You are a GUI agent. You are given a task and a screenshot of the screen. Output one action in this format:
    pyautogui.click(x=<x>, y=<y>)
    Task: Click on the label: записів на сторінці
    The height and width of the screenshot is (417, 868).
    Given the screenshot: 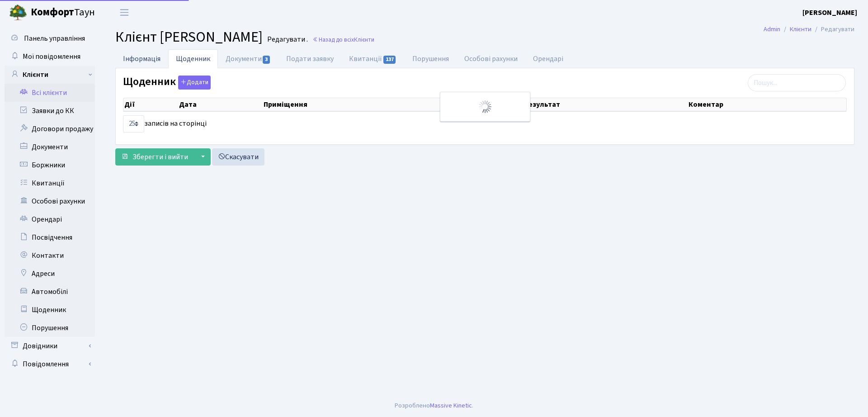 What is the action you would take?
    pyautogui.click(x=165, y=124)
    